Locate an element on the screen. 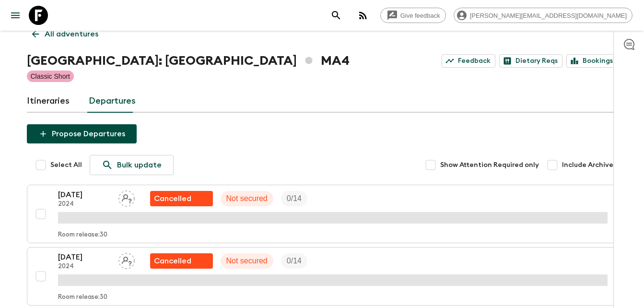 The image size is (644, 308). button: search adventures is located at coordinates (336, 16).